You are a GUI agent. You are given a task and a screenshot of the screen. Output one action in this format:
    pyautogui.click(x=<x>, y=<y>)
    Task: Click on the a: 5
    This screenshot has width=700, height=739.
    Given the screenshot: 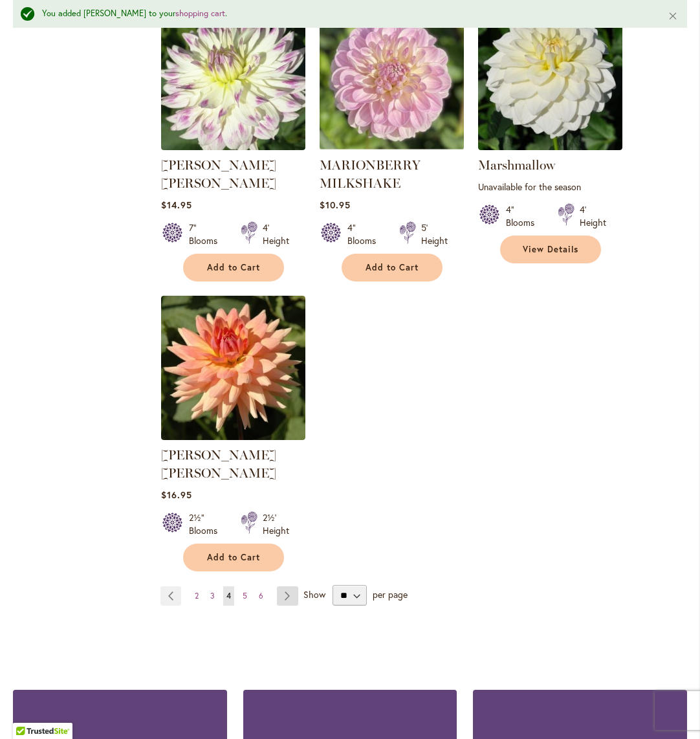 What is the action you would take?
    pyautogui.click(x=245, y=596)
    